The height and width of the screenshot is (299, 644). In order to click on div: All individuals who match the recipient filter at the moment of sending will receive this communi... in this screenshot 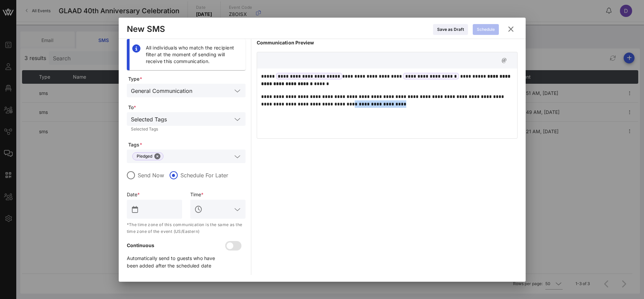, I will do `click(193, 54)`.